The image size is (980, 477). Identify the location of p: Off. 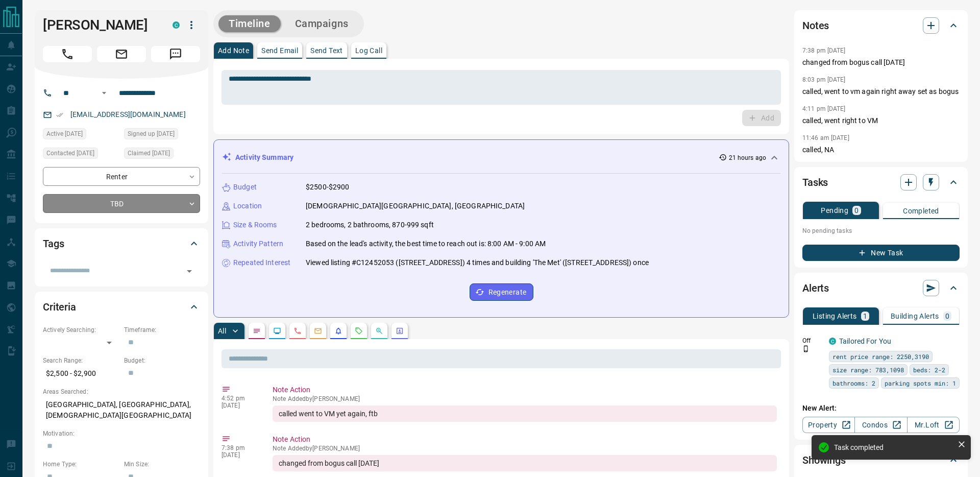
(812, 341).